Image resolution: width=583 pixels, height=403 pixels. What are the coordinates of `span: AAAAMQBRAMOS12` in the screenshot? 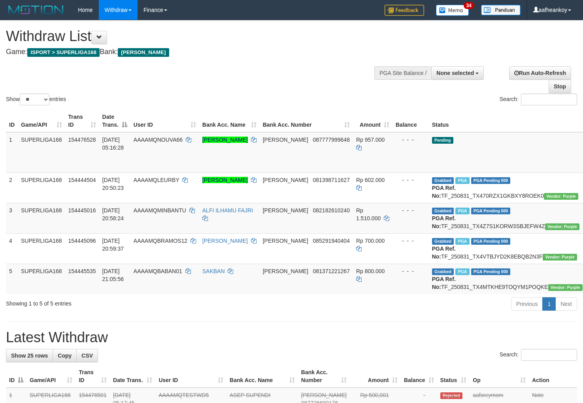 It's located at (160, 241).